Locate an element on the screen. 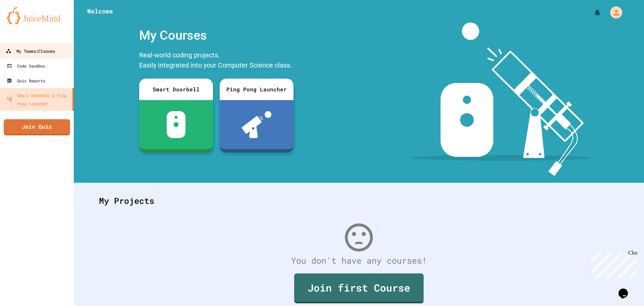 This screenshot has width=644, height=306. img: banner-image-my-projects.png is located at coordinates (502, 99).